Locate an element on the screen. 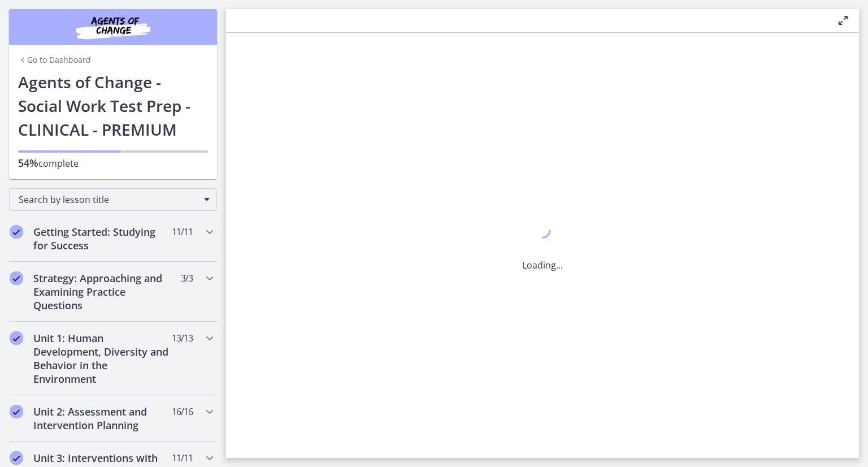  span: 54% is located at coordinates (28, 163).